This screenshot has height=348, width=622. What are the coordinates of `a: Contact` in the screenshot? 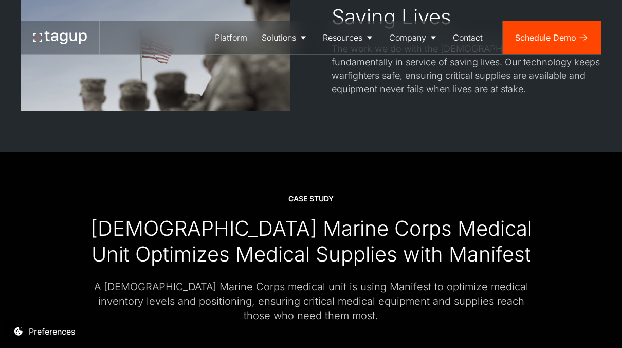 It's located at (468, 38).